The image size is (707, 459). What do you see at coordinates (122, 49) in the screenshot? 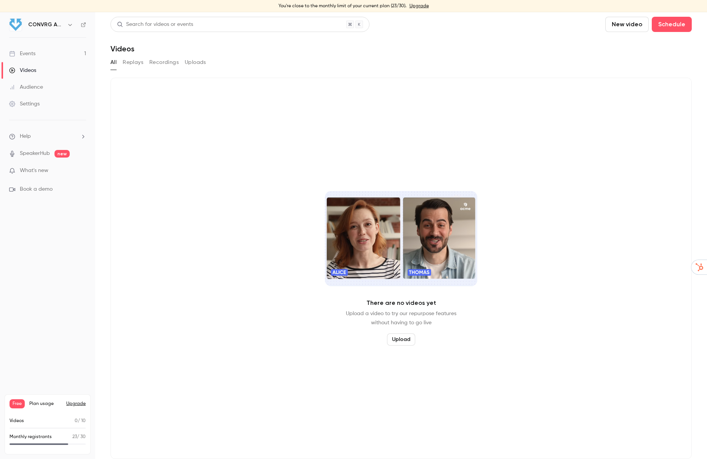
I see `h1: Videos` at bounding box center [122, 49].